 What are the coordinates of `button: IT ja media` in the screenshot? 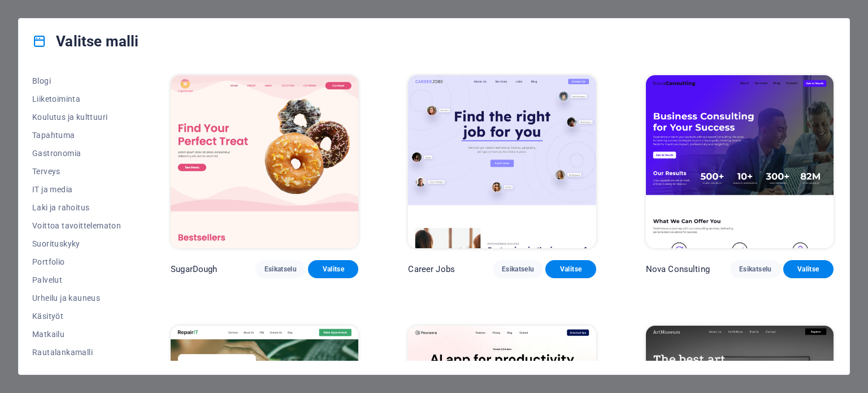 It's located at (76, 189).